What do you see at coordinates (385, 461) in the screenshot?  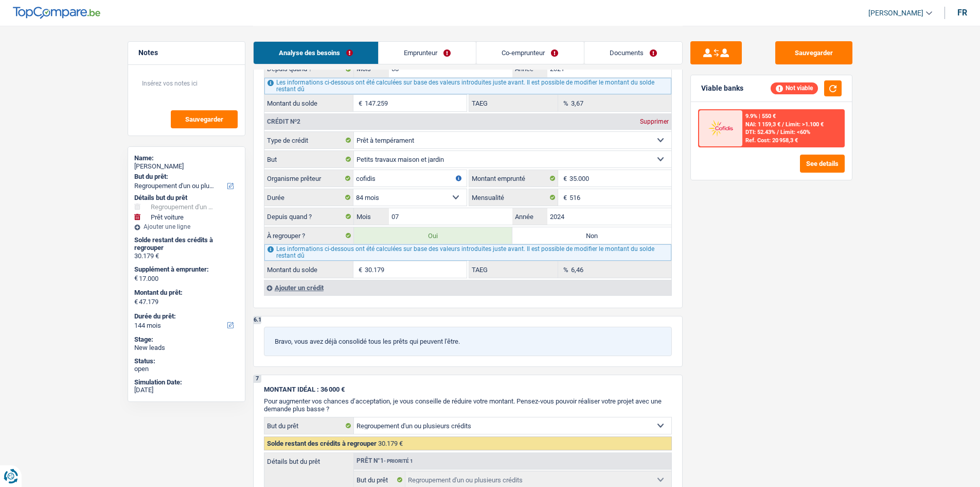 I see `div: Prêt n°1` at bounding box center [385, 461].